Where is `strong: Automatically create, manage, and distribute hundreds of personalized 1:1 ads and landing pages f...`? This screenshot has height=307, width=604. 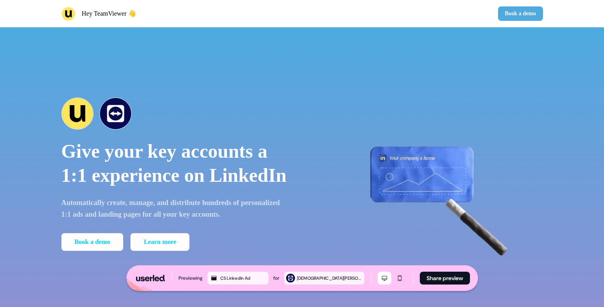 strong: Automatically create, manage, and distribute hundreds of personalized 1:1 ads and landing pages f... is located at coordinates (171, 208).